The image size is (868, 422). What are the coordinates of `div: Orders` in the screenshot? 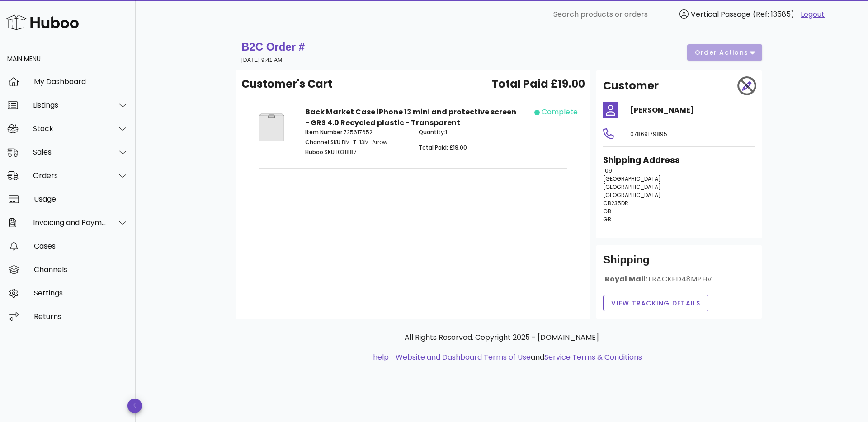 It's located at (70, 175).